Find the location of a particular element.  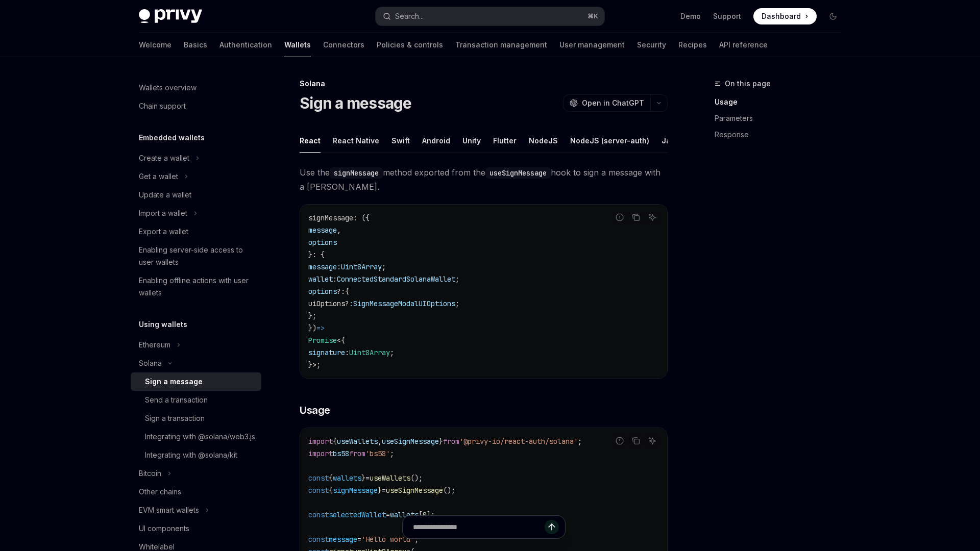

a: Dashboard is located at coordinates (785, 16).